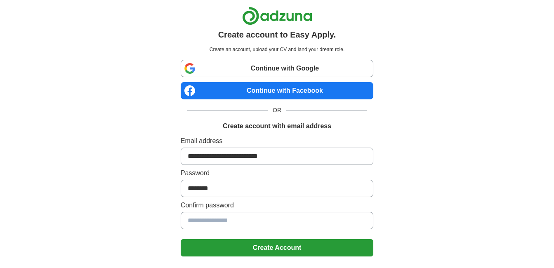 This screenshot has height=268, width=554. What do you see at coordinates (277, 141) in the screenshot?
I see `label: Email address` at bounding box center [277, 141].